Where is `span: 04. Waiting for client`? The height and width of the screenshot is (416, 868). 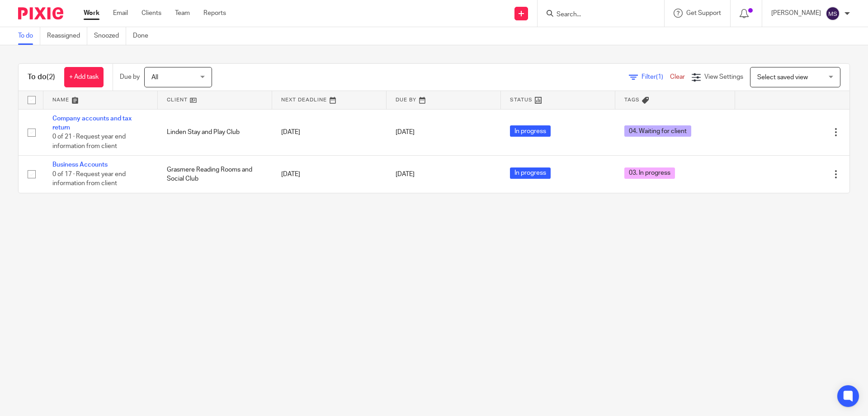 span: 04. Waiting for client is located at coordinates (657, 131).